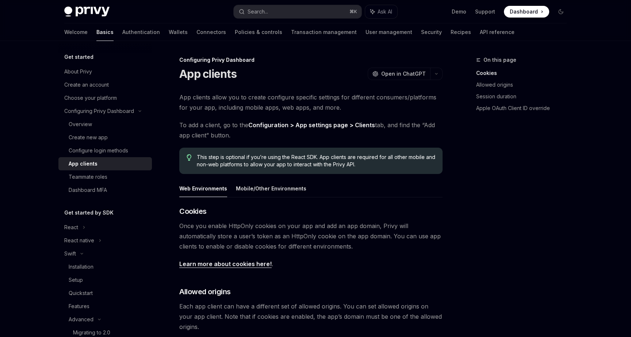 Image resolution: width=631 pixels, height=337 pixels. I want to click on span: This step is optional if you’re using the React SDK. App clients are required for all other mobil..., so click(316, 161).